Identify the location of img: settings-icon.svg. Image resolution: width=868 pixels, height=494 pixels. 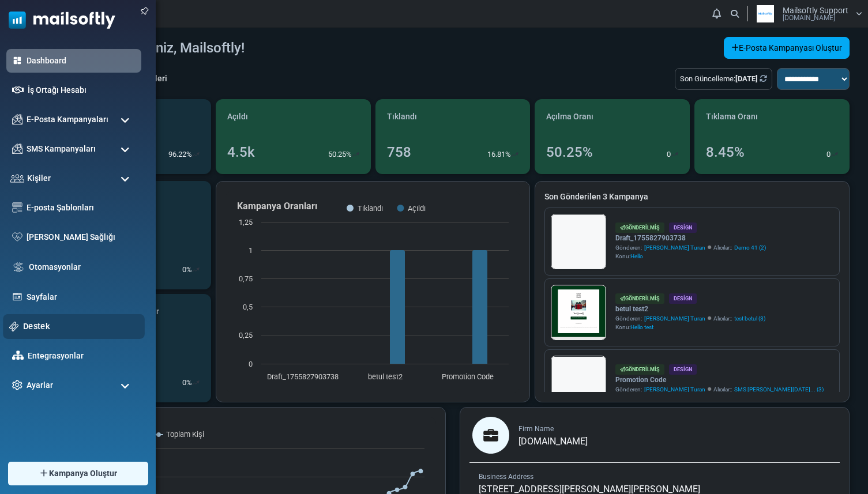
(18, 385).